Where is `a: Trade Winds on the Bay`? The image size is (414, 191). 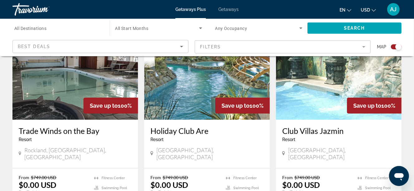 a: Trade Winds on the Bay is located at coordinates (75, 131).